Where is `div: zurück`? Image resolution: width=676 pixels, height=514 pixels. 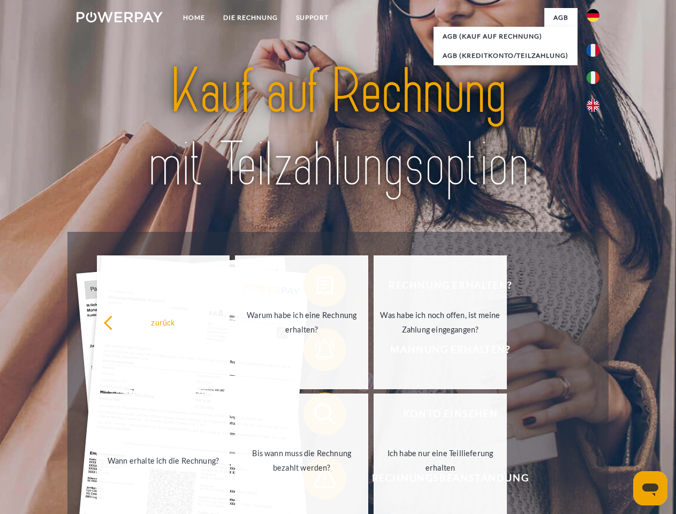
div: zurück is located at coordinates (163, 322).